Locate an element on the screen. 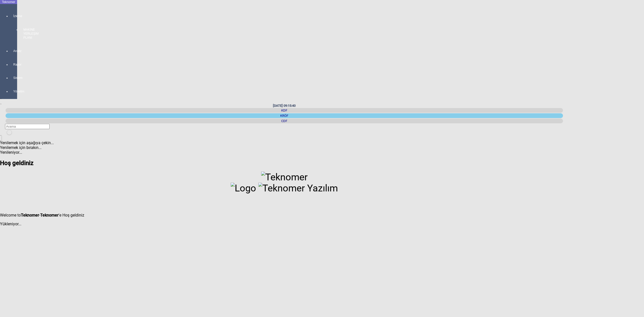  img: Logo is located at coordinates (243, 188).